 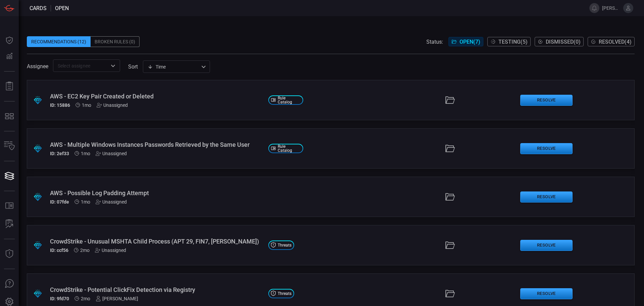 I want to click on h5: ID: 15886, so click(x=60, y=105).